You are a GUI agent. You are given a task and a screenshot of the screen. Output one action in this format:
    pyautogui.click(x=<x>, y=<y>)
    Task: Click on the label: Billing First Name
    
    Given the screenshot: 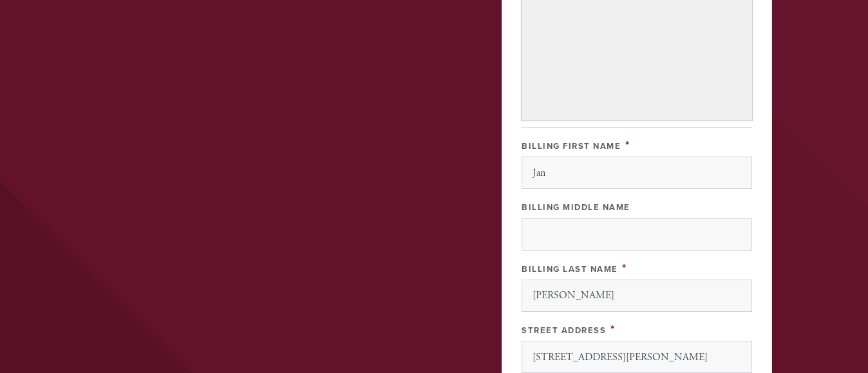 What is the action you would take?
    pyautogui.click(x=571, y=146)
    